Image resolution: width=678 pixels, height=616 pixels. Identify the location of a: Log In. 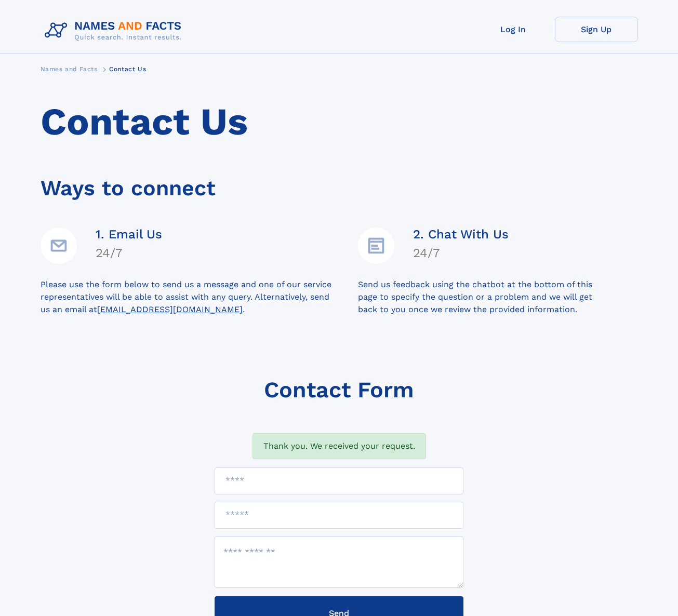
(513, 29).